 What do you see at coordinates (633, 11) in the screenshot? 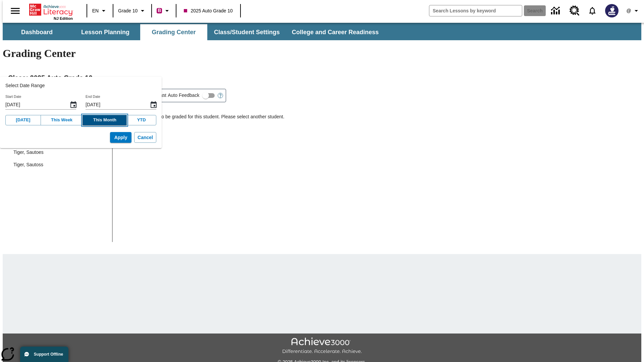
I see `button: Profile/Settings` at bounding box center [633, 11].